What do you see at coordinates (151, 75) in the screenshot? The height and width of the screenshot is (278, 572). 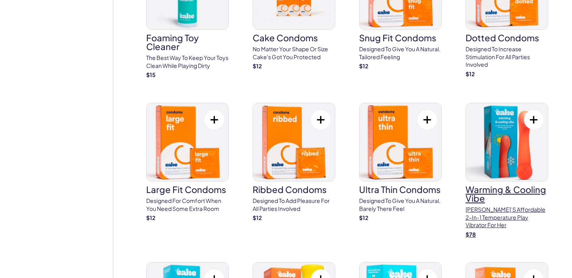 I see `strong: $ 15` at bounding box center [151, 75].